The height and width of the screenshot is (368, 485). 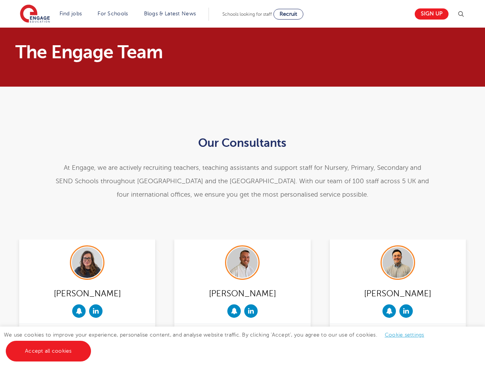 I want to click on a: Recruit, so click(x=288, y=14).